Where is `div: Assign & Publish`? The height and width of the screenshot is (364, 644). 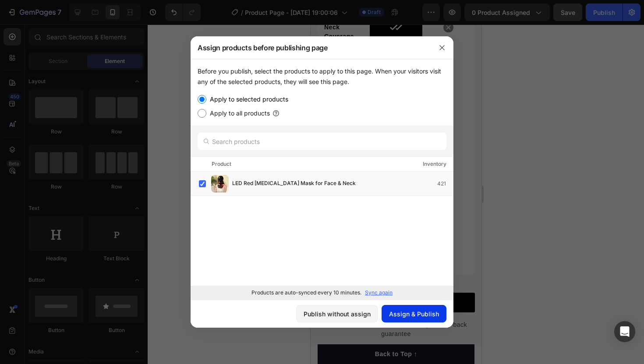
div: Assign & Publish is located at coordinates (414, 314).